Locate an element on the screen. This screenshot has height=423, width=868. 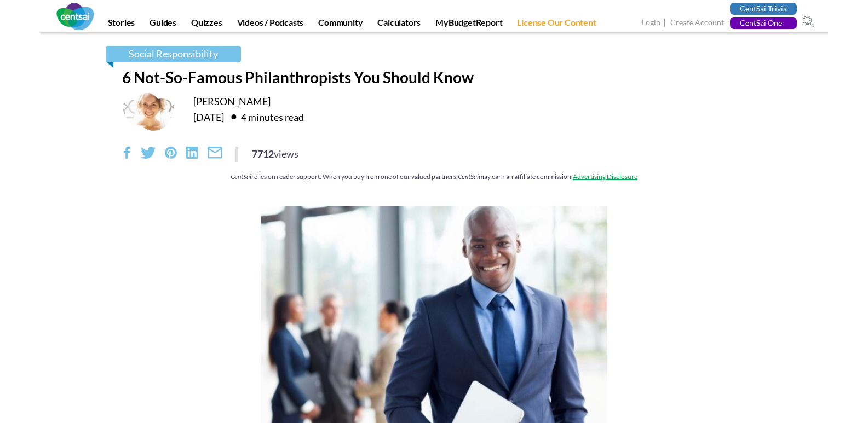
a: MyBudgetReport is located at coordinates (469, 25).